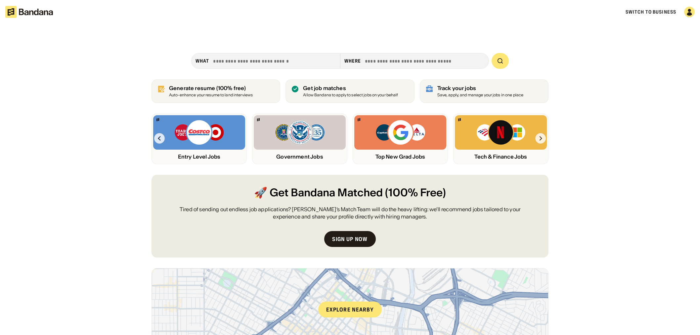 Image resolution: width=700 pixels, height=335 pixels. I want to click on div: Tech & Finance Jobs, so click(501, 156).